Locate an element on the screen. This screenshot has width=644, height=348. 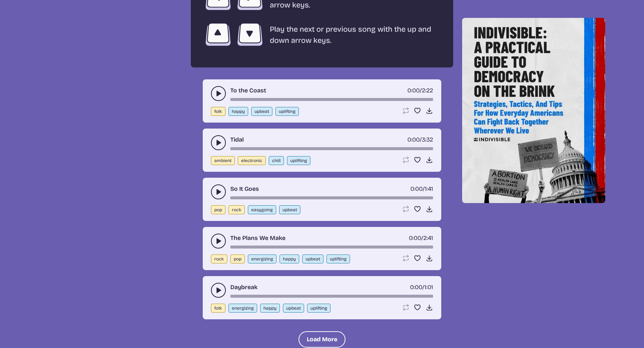
span: 1:41 is located at coordinates (429, 189).